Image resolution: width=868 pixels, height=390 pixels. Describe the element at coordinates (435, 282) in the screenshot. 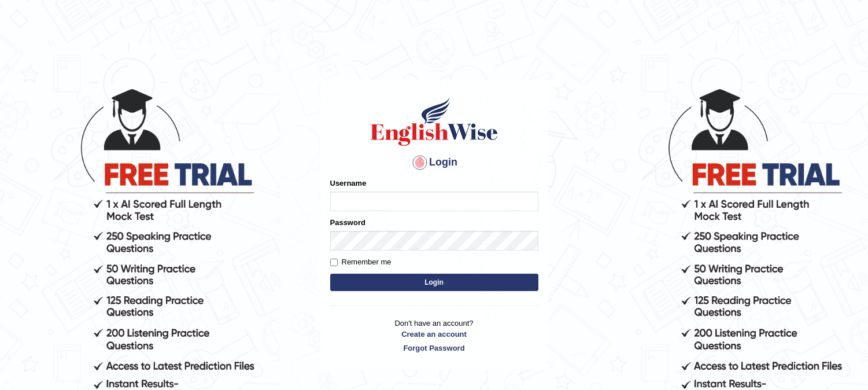

I see `button: Login` at that location.